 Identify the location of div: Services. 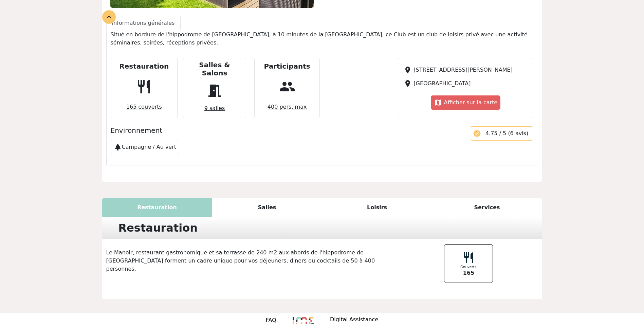
(487, 207).